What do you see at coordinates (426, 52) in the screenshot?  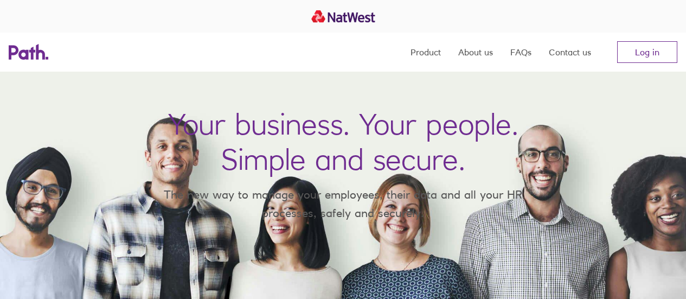 I see `a: Product` at bounding box center [426, 52].